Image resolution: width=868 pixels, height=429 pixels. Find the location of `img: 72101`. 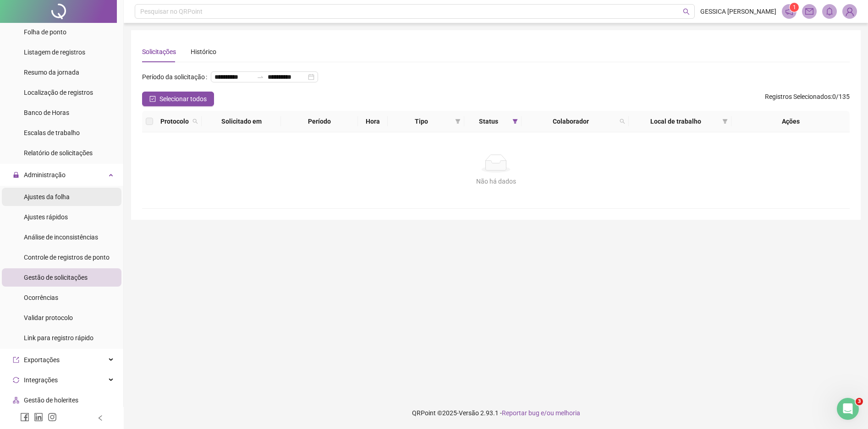

img: 72101 is located at coordinates (849, 12).